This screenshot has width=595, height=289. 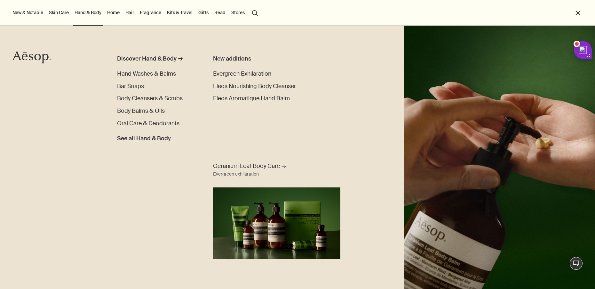 I want to click on span: Geranium Leaf Body Care, so click(x=246, y=166).